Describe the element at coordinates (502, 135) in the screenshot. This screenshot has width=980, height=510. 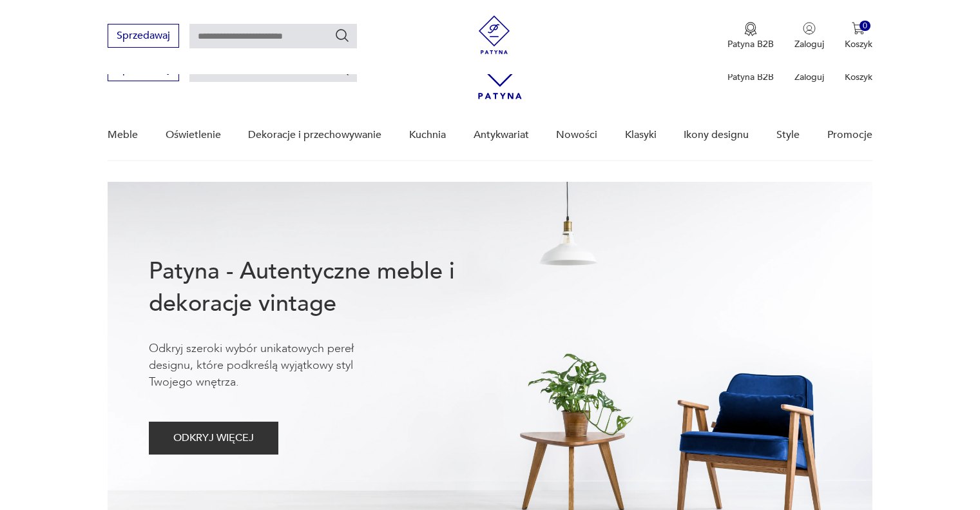
I see `a: Antykwariat` at that location.